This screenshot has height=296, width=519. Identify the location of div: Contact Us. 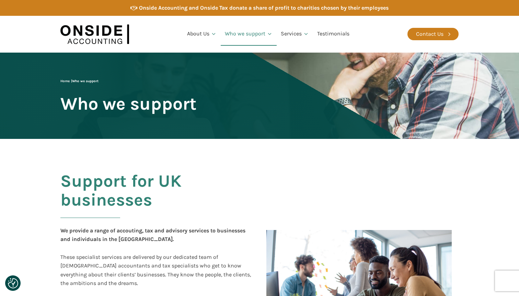
(430, 34).